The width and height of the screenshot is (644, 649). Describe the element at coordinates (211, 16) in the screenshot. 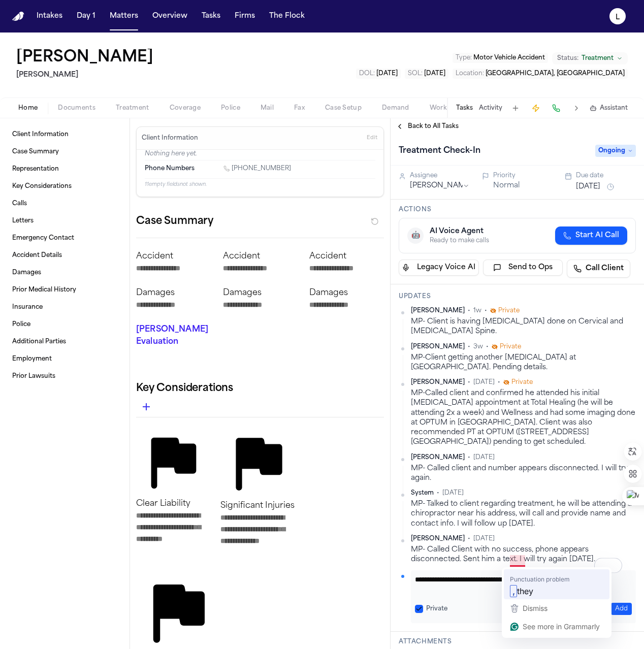

I see `a: Tasks` at that location.